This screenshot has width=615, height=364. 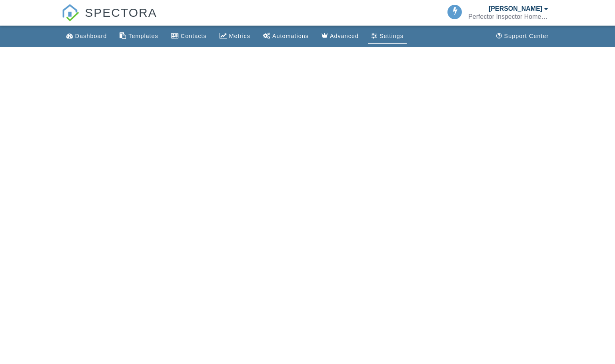 I want to click on span: SPECTORA, so click(x=120, y=13).